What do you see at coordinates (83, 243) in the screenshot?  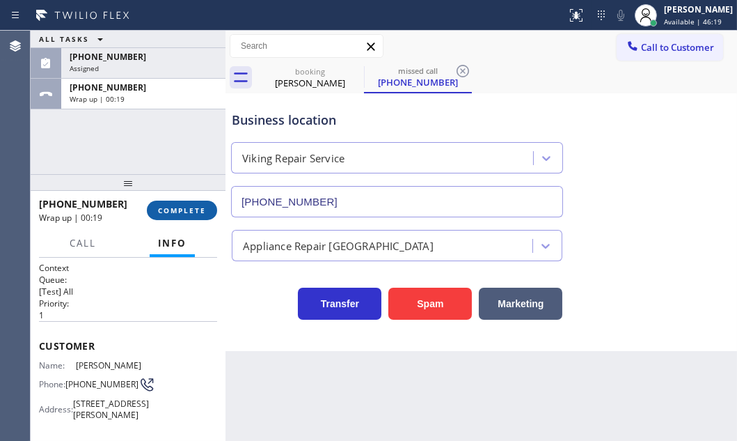 I see `span: Call` at bounding box center [83, 243].